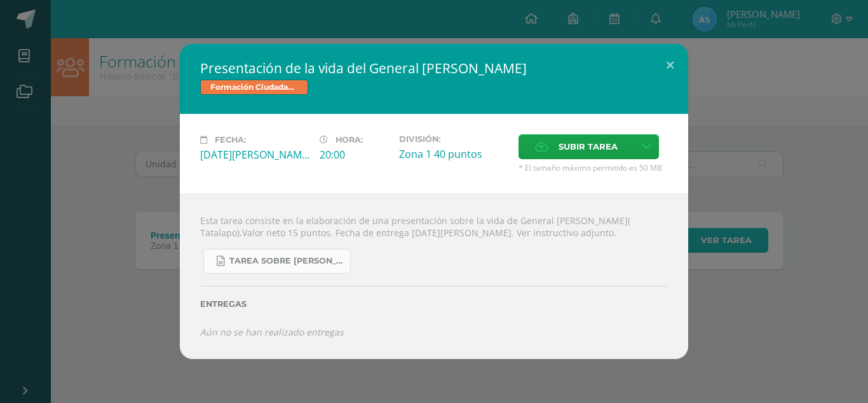 This screenshot has height=403, width=868. What do you see at coordinates (434, 303) in the screenshot?
I see `label: Entregas` at bounding box center [434, 303].